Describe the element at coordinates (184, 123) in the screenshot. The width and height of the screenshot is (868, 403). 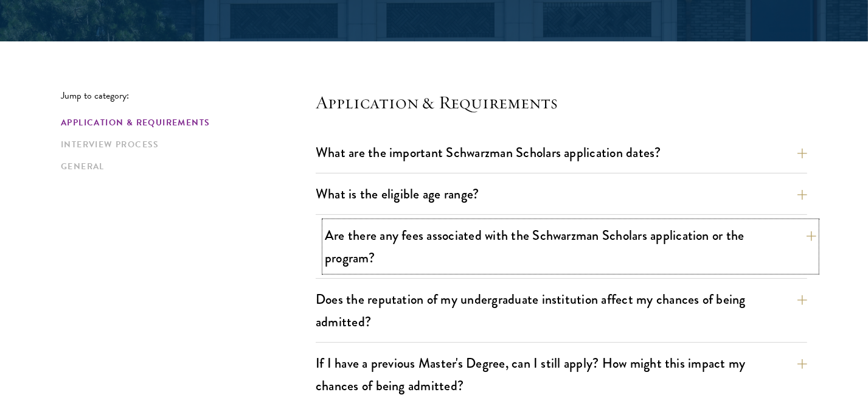
I see `a: Application & Requirements` at that location.